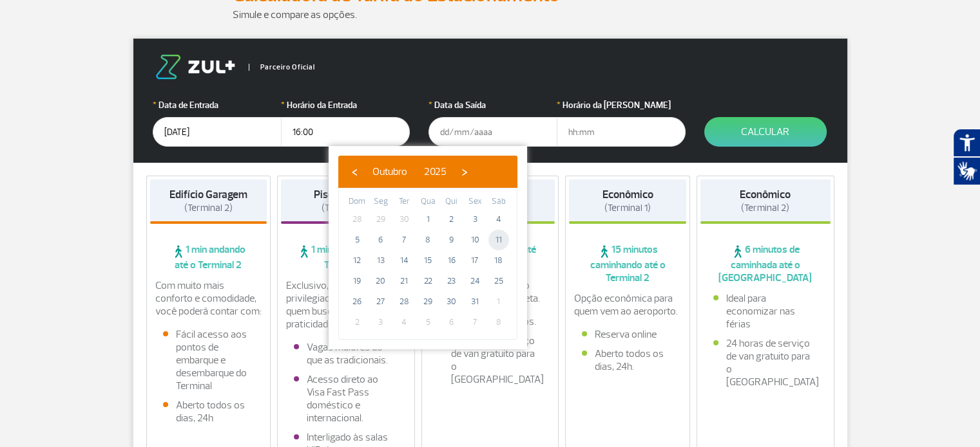 Image resolution: width=980 pixels, height=447 pixels. I want to click on label: Data de Entrada, so click(217, 105).